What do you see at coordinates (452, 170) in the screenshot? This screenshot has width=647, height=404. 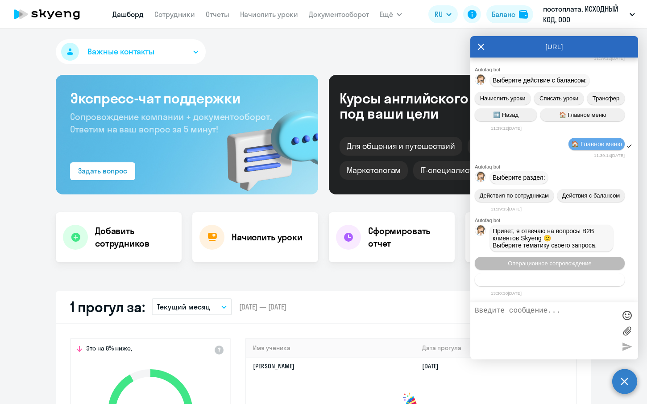 I see `div: IT-специалистам` at bounding box center [452, 170].